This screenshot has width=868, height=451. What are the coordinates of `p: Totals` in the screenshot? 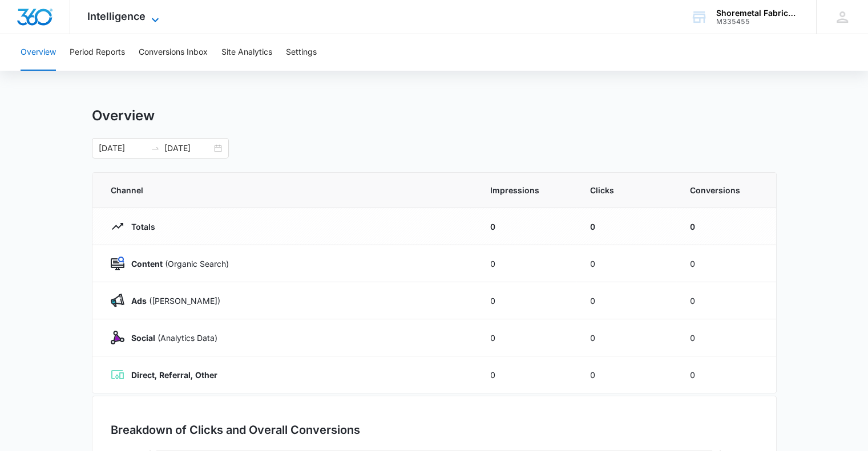 It's located at (140, 226).